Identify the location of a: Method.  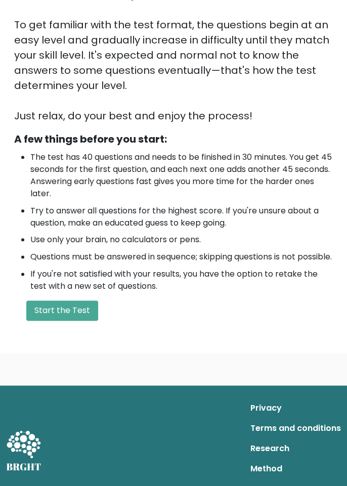
(295, 468).